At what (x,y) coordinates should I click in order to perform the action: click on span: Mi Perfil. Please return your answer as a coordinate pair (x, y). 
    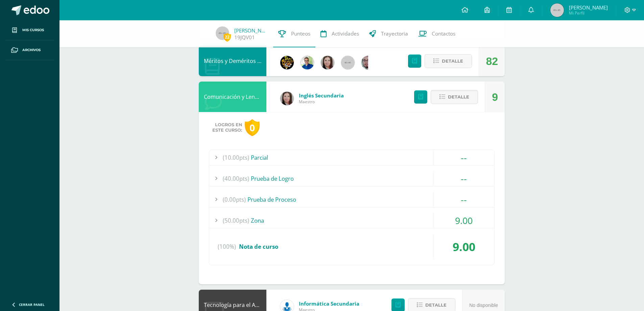
    Looking at the image, I should click on (588, 13).